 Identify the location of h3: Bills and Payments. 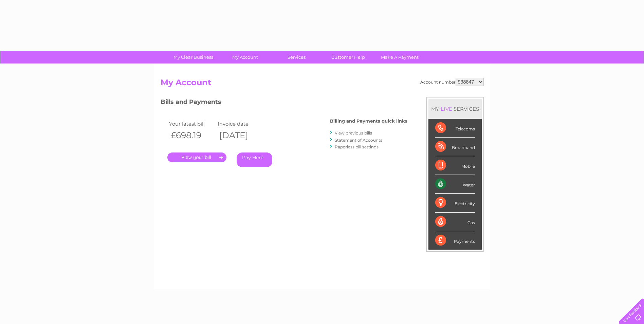
(284, 103).